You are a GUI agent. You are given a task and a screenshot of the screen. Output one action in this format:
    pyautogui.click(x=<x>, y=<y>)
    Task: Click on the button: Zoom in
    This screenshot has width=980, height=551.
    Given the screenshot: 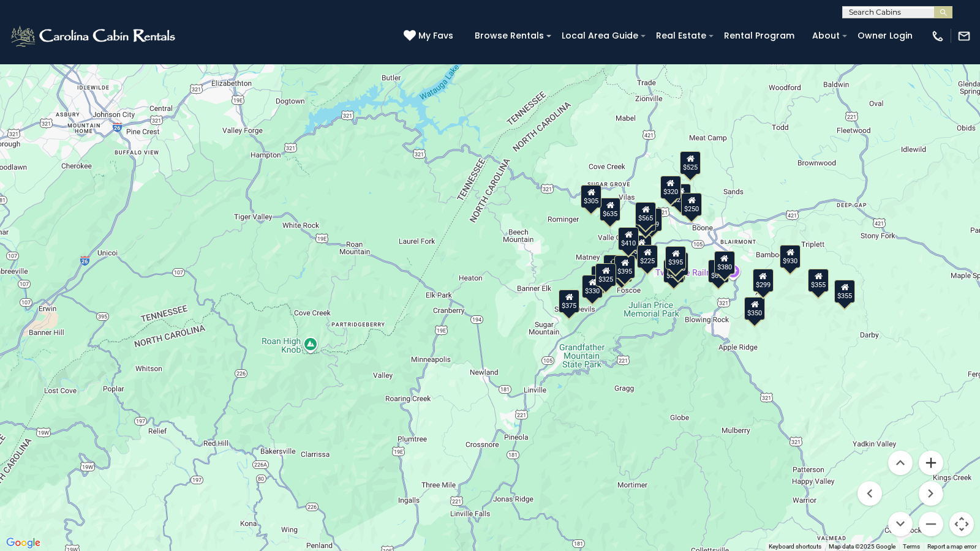 What is the action you would take?
    pyautogui.click(x=931, y=463)
    